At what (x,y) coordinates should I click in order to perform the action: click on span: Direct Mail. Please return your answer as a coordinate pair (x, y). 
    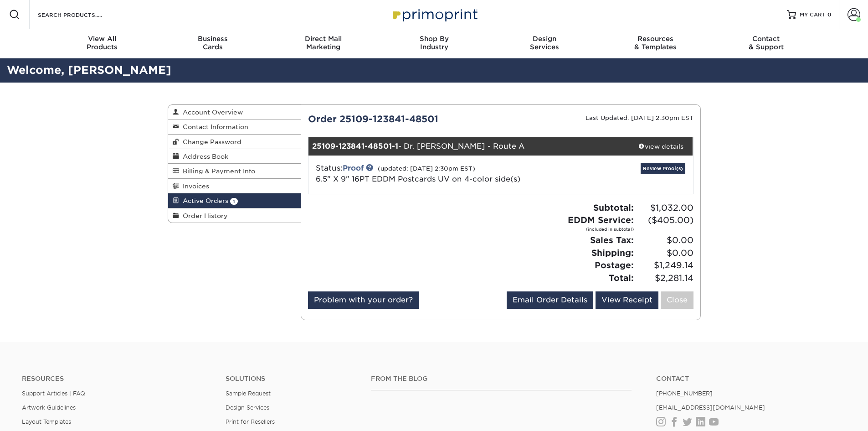
    Looking at the image, I should click on (323, 39).